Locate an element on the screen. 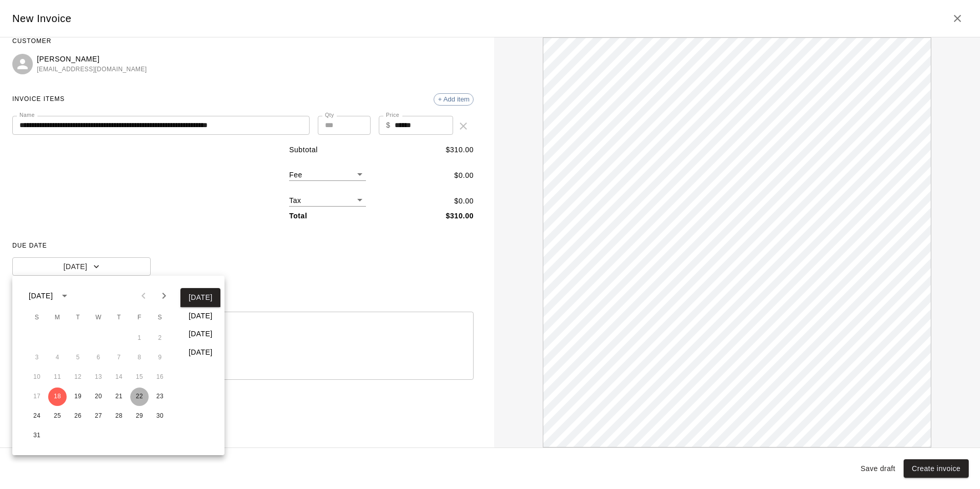  button: 24 is located at coordinates (37, 416).